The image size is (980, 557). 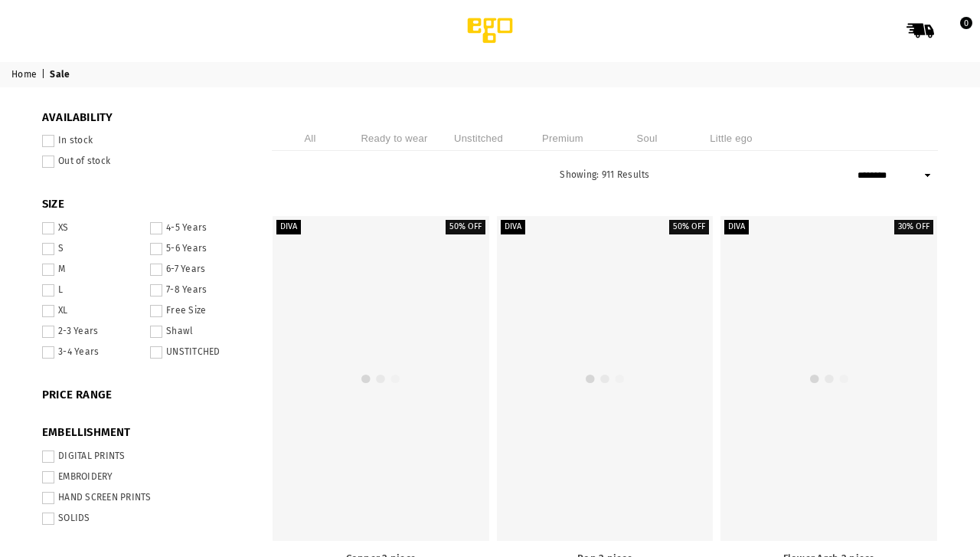 What do you see at coordinates (604, 174) in the screenshot?
I see `span: Showing: 911 Results` at bounding box center [604, 174].